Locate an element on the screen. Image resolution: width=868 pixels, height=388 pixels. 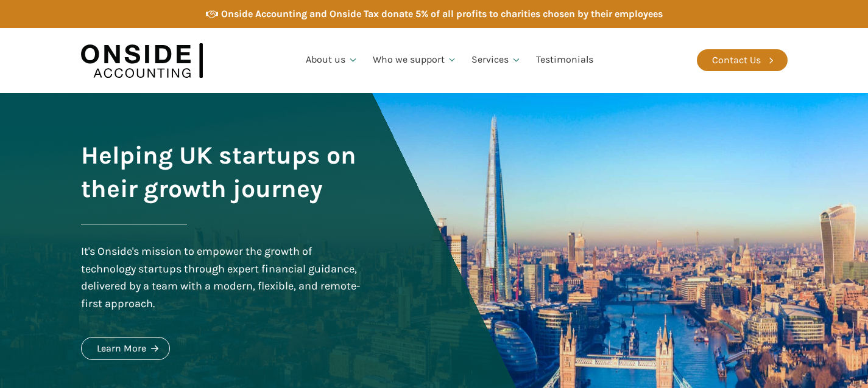
div: Onside Accounting and Onside Tax donate 5% of all profits to charities chosen by their employees is located at coordinates (441, 14).